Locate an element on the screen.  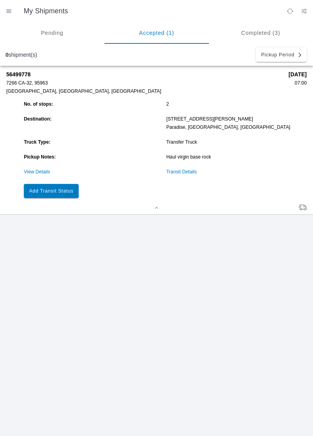
a: Transit Details is located at coordinates (182, 172).